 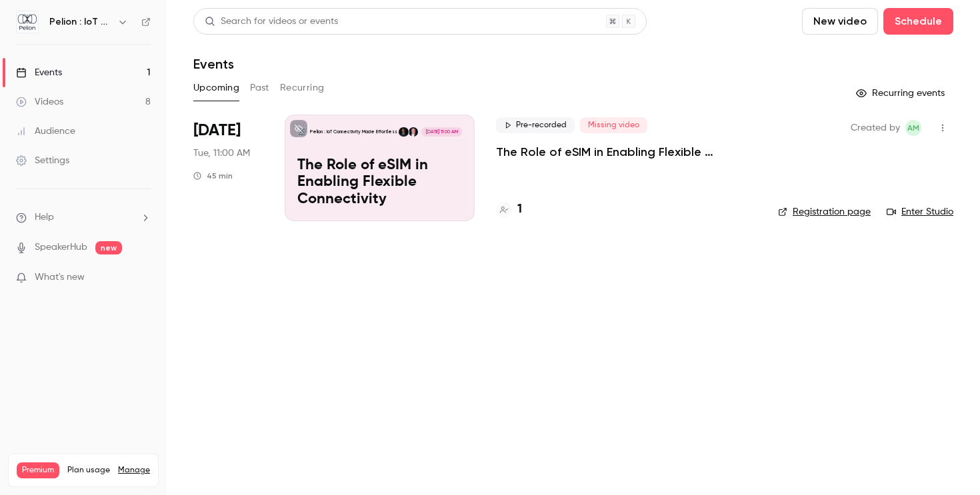 I want to click on button: New video, so click(x=840, y=22).